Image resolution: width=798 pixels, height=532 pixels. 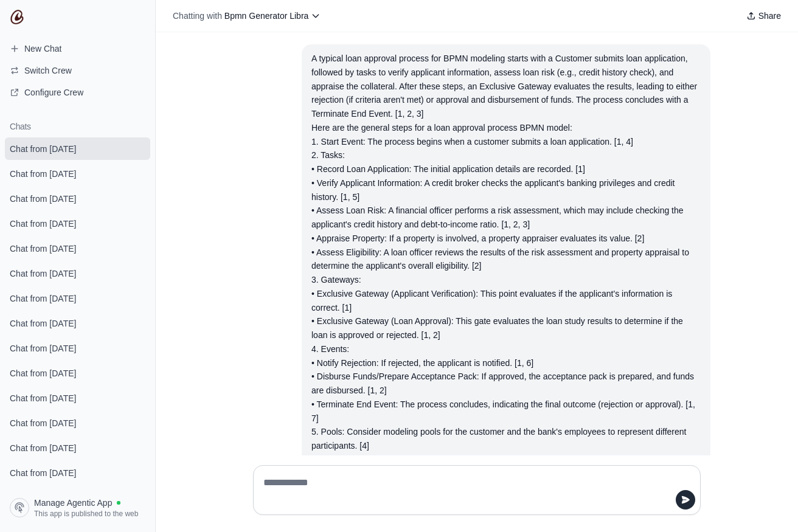 What do you see at coordinates (77, 92) in the screenshot?
I see `a: Configure Crew` at bounding box center [77, 92].